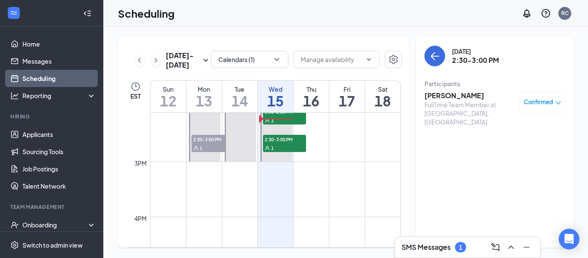  What do you see at coordinates (168, 101) in the screenshot?
I see `h1: 12` at bounding box center [168, 101].